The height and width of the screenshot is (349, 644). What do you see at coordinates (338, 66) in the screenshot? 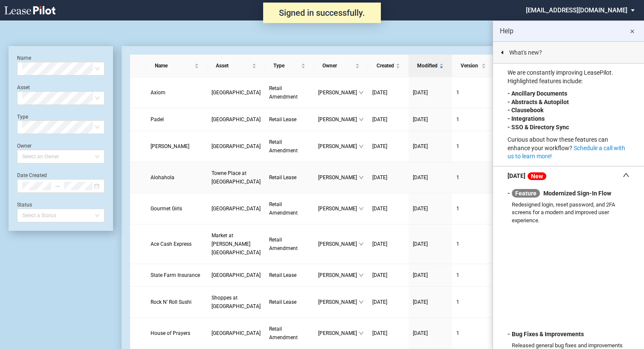
I see `span: Owner` at bounding box center [338, 66].